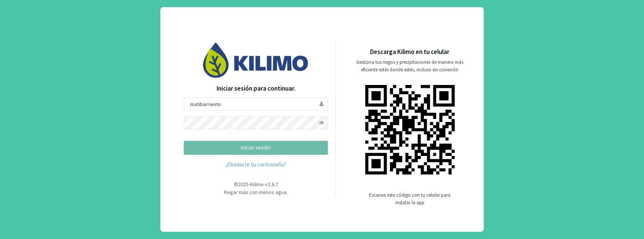  I want to click on p: iniciar sesión, so click(256, 148).